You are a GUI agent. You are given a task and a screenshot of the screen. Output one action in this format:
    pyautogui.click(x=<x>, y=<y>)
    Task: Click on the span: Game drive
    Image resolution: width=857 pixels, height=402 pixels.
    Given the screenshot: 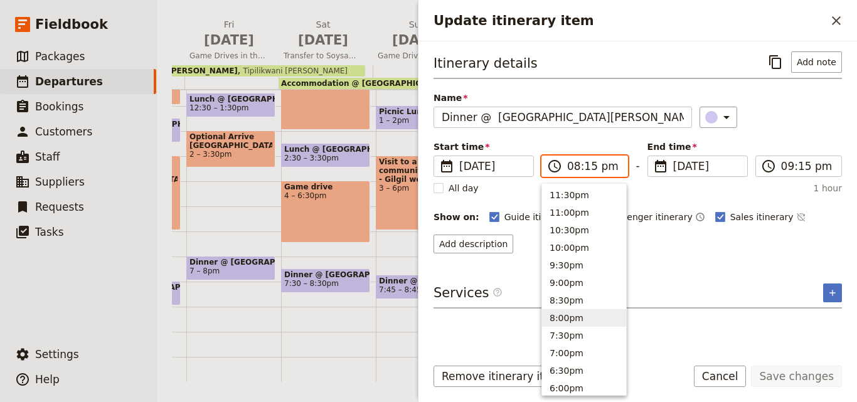 What is the action you would take?
    pyautogui.click(x=326, y=187)
    